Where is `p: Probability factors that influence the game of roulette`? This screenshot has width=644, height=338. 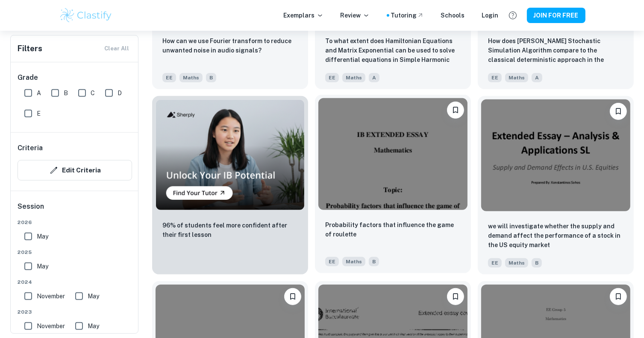
p: Probability factors that influence the game of roulette is located at coordinates (393, 230).